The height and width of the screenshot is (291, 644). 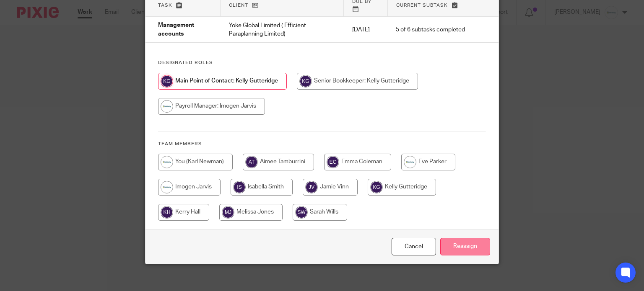 What do you see at coordinates (322, 63) in the screenshot?
I see `h4: Designated Roles` at bounding box center [322, 63].